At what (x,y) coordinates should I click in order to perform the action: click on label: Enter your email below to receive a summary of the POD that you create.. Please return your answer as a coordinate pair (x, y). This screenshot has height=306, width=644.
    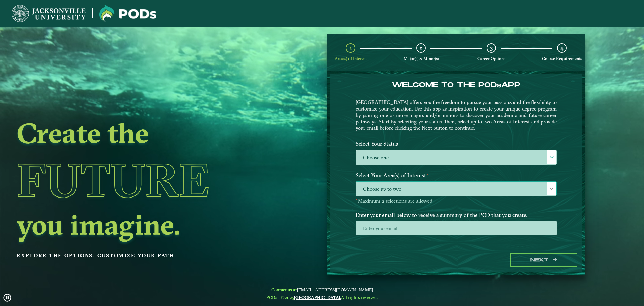
    Looking at the image, I should click on (456, 215).